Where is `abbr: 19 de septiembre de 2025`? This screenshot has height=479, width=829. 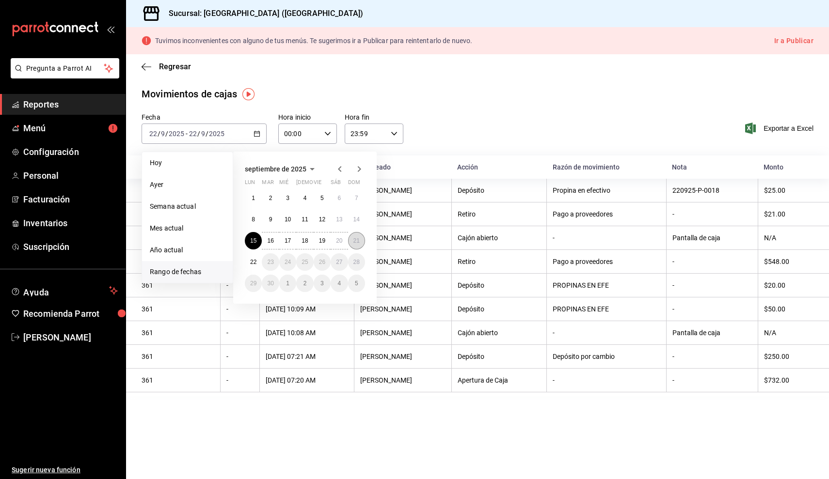 abbr: 19 de septiembre de 2025 is located at coordinates (322, 241).